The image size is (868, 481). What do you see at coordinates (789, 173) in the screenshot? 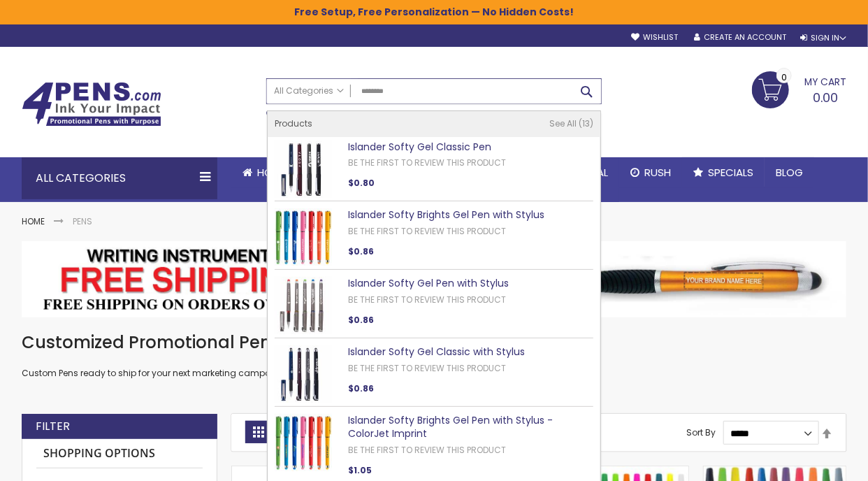
I see `a: Blog` at bounding box center [789, 173].